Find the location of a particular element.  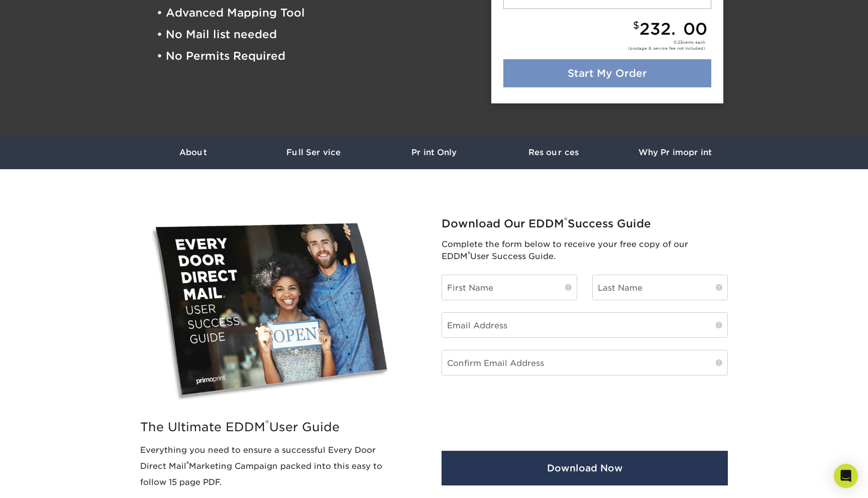

img: EDDM Success Guide is located at coordinates (275, 312).